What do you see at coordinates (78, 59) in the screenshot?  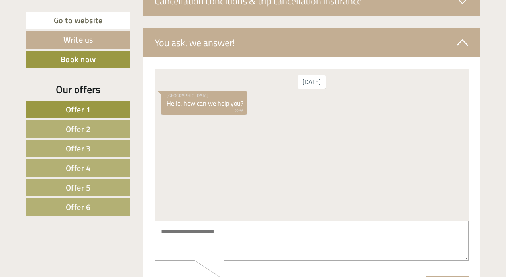 I see `a: Book now` at bounding box center [78, 59].